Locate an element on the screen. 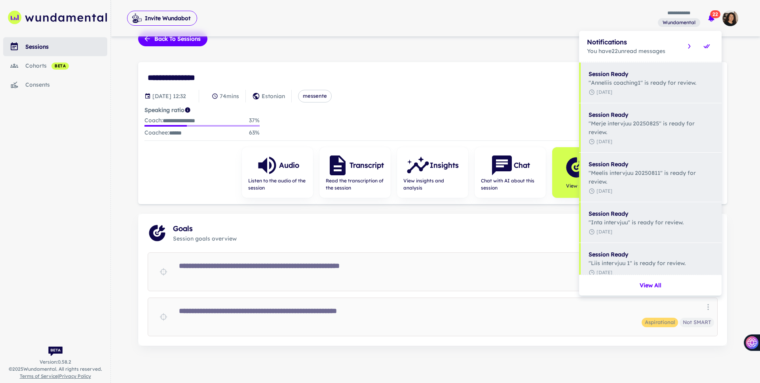 Image resolution: width=760 pixels, height=383 pixels. button: View all is located at coordinates (689, 46).